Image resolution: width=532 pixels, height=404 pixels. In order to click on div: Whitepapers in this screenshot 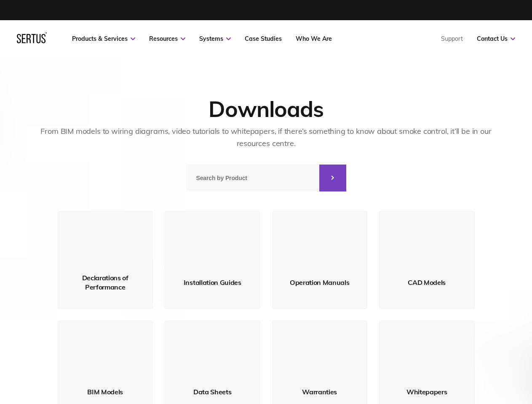, I will do `click(427, 392)`.